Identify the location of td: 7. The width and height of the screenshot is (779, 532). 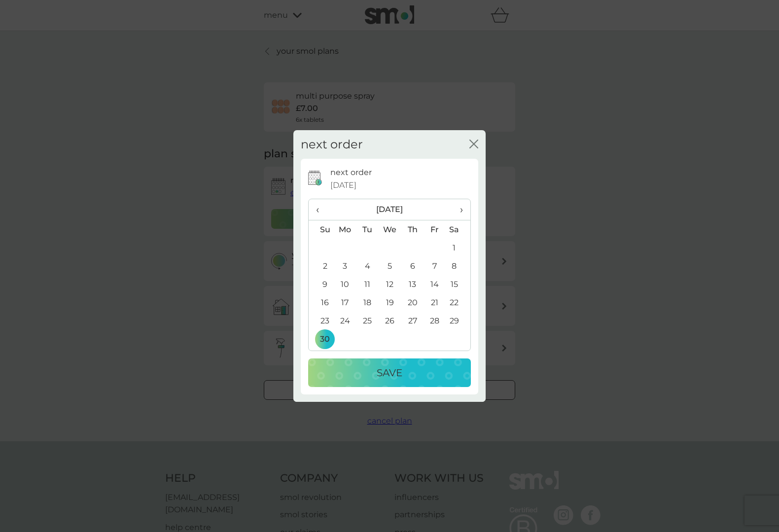
(434, 266).